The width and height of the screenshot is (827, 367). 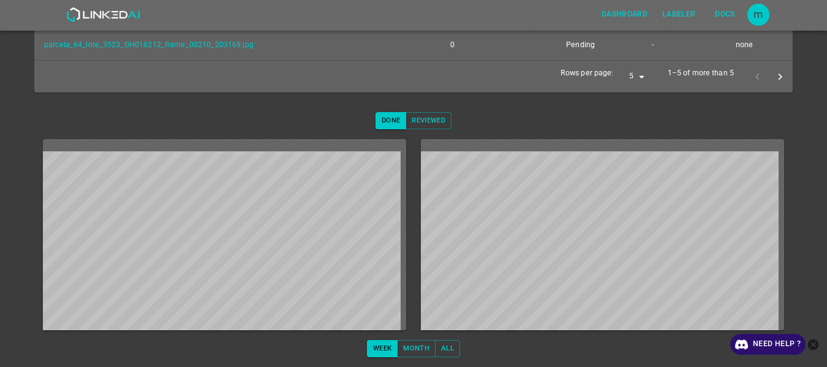 I want to click on button: Open settings, so click(x=758, y=15).